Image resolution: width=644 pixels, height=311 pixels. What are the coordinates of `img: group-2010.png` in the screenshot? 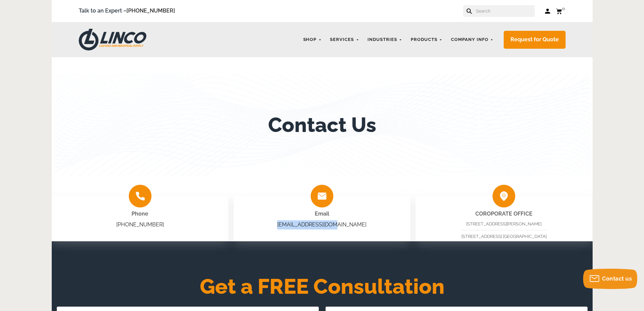 It's located at (504, 196).